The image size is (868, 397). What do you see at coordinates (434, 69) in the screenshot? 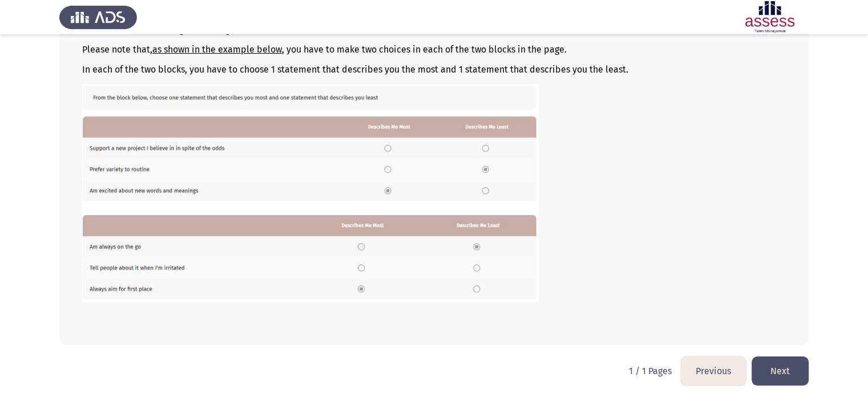
I see `p: In each of the two blocks, you have to choose 1 statement that describes you the most and 1 state...` at bounding box center [434, 69].